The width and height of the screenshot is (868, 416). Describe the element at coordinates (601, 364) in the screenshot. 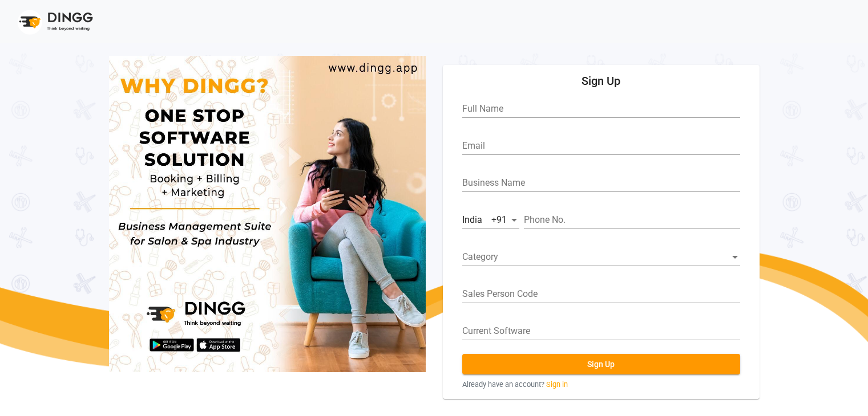

I see `span: Sign Up` at that location.